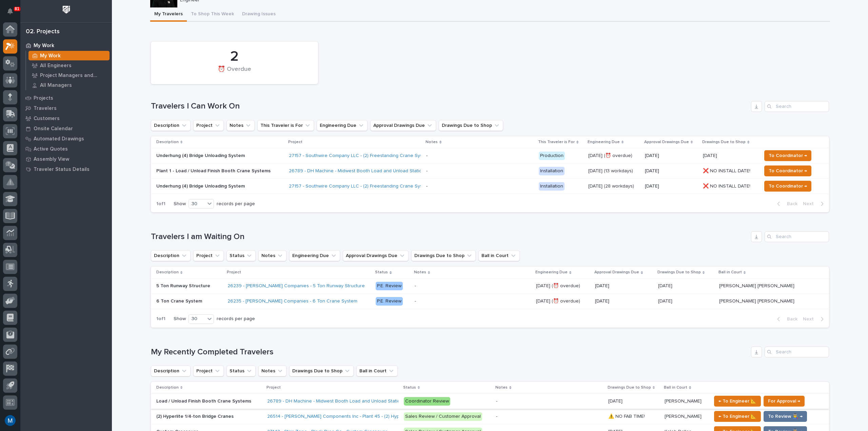  What do you see at coordinates (204, 401) in the screenshot?
I see `p: Load / Unload Finish Booth Crane Systems` at bounding box center [204, 401].